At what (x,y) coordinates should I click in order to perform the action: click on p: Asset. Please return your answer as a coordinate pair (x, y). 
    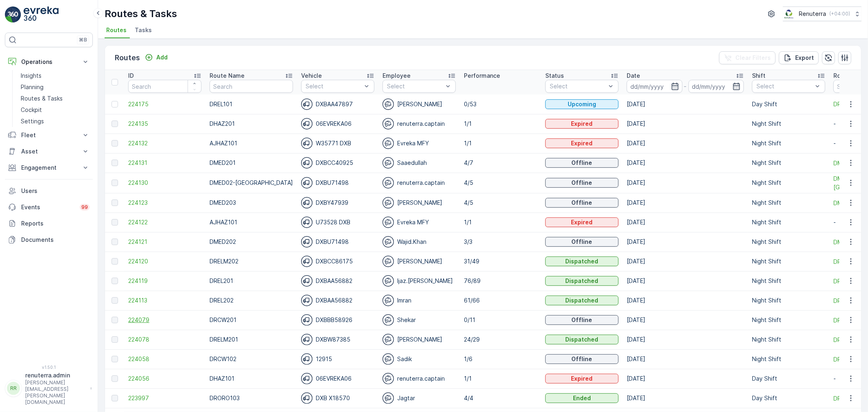
    Looking at the image, I should click on (49, 152).